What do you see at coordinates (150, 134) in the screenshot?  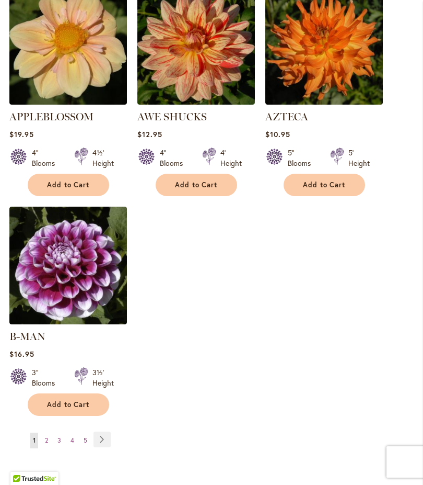 I see `span: $12.95` at bounding box center [150, 134].